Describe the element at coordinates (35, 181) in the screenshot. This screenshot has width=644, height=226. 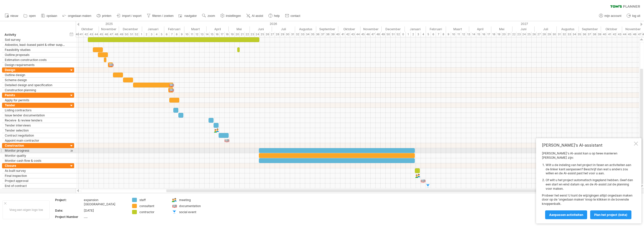
I see `div: Project approval` at that location.